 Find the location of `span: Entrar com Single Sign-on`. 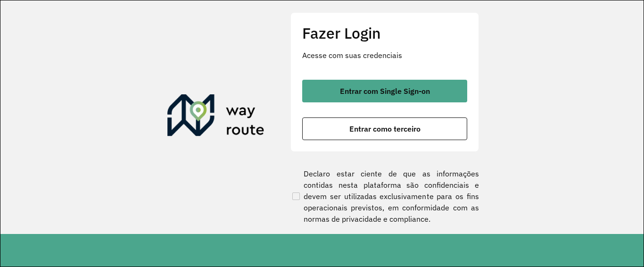

span: Entrar com Single Sign-on is located at coordinates (385, 91).